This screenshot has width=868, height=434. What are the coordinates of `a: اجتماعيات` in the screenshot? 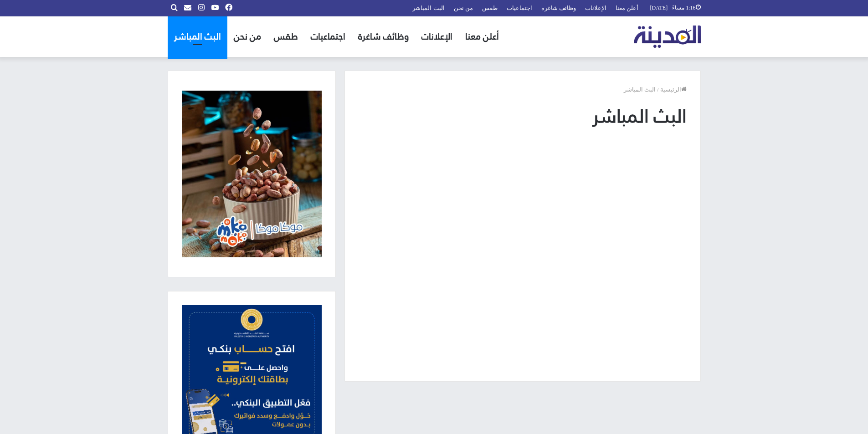 It's located at (328, 36).